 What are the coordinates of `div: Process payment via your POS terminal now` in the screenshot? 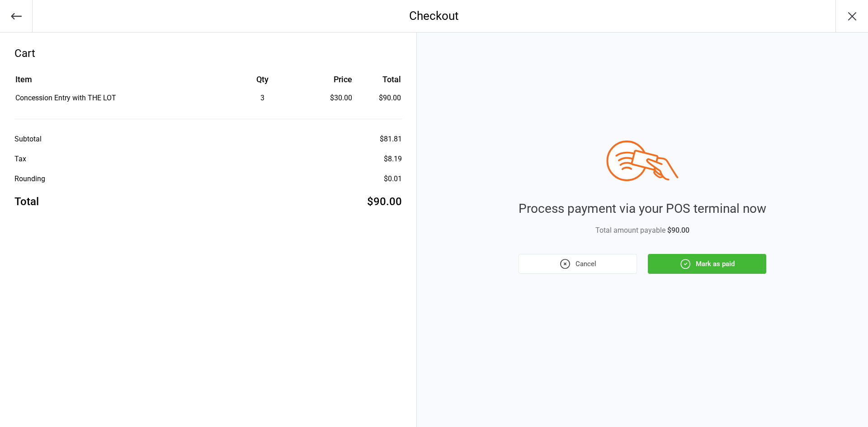 It's located at (642, 209).